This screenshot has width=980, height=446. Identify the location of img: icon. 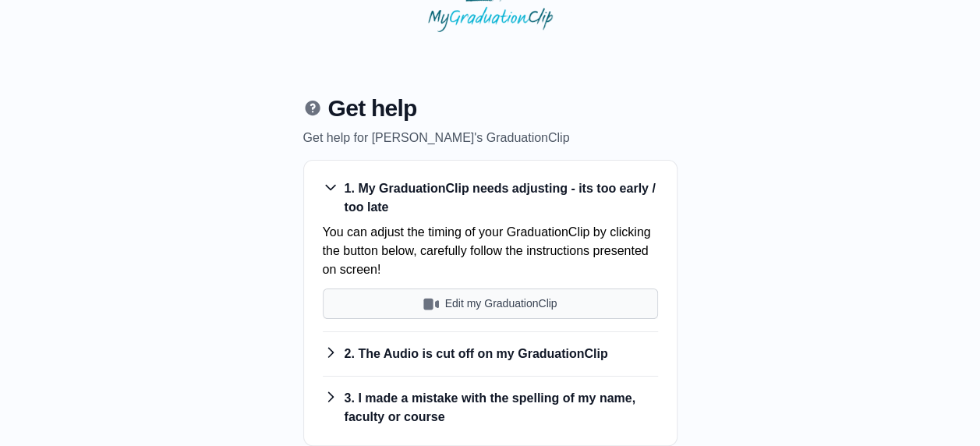
(431, 304).